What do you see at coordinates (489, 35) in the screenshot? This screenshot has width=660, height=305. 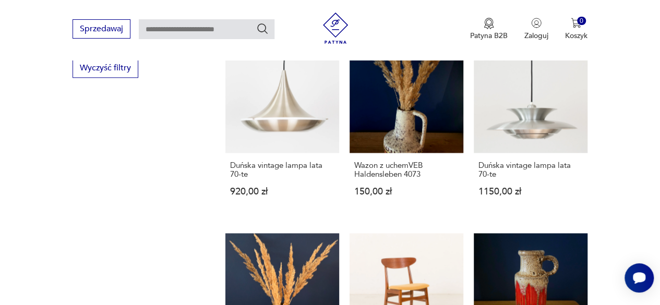 I see `p: Patyna B2B` at bounding box center [489, 35].